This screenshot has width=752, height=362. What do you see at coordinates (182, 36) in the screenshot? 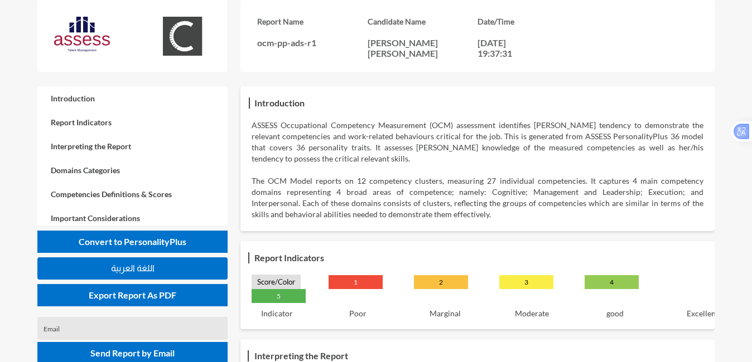
I see `img: OCM.svg` at bounding box center [182, 36].